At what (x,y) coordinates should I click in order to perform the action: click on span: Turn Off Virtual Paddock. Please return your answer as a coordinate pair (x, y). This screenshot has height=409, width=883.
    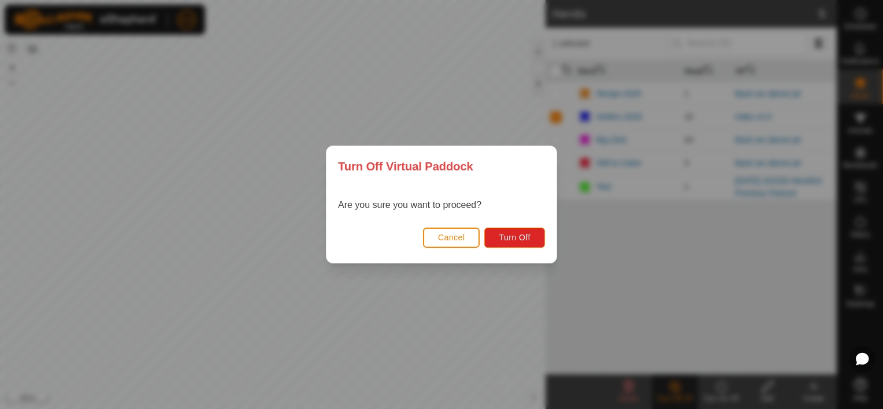
    Looking at the image, I should click on (406, 166).